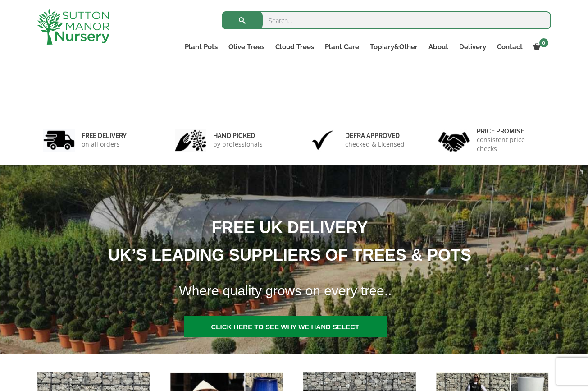  I want to click on p: on all orders, so click(104, 144).